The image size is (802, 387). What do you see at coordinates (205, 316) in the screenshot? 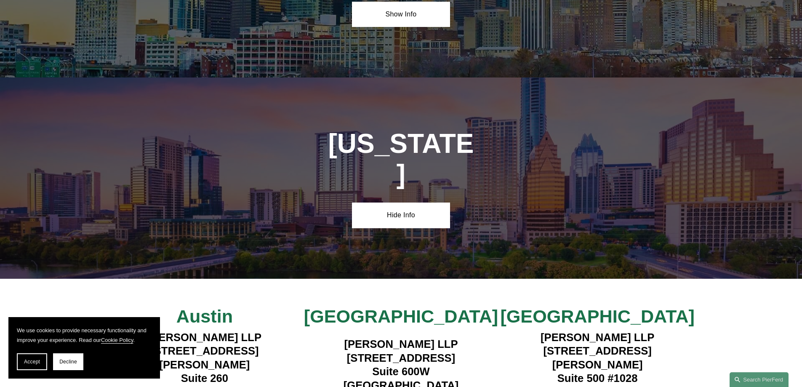
I see `span: Austin` at bounding box center [205, 316].